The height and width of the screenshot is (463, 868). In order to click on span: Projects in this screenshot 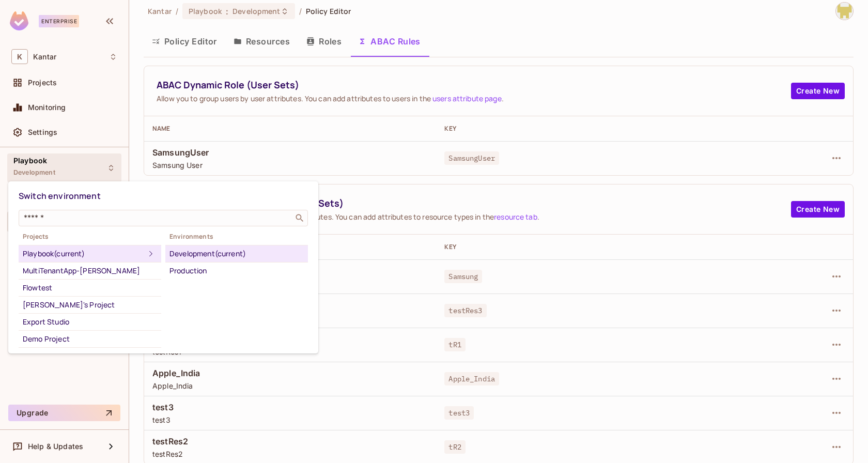, I will do `click(90, 237)`.